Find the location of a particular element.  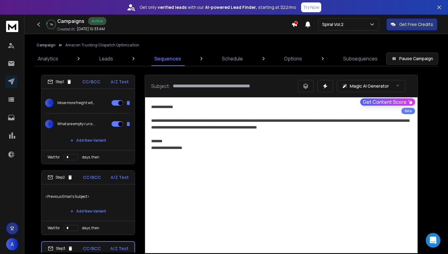

p: Get Free Credits is located at coordinates (416, 24).